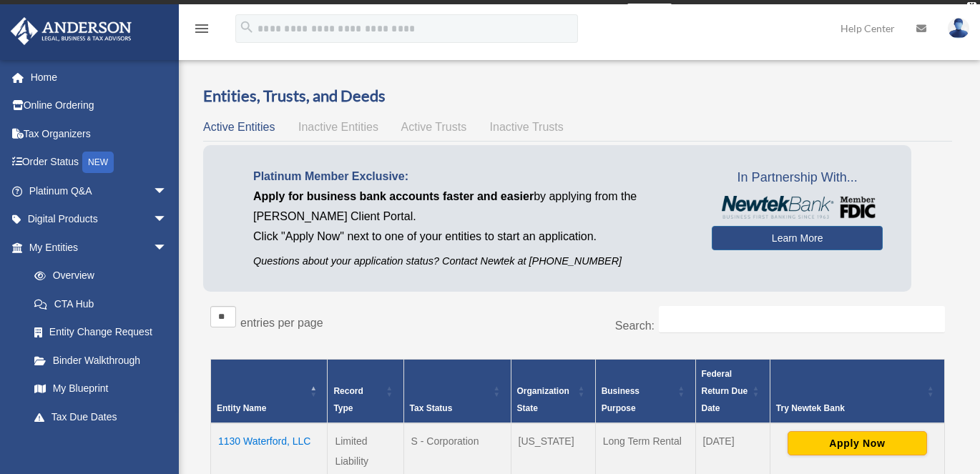  Describe the element at coordinates (472, 177) in the screenshot. I see `p: Platinum Member Exclusive:` at that location.